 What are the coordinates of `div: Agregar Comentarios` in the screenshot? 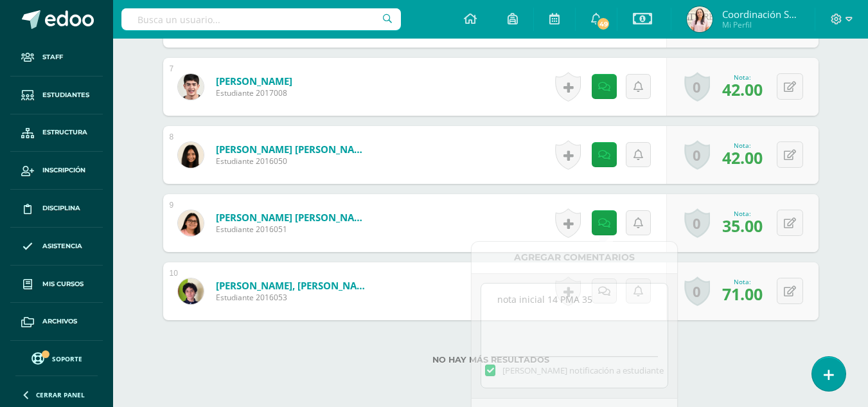 It's located at (574, 257).